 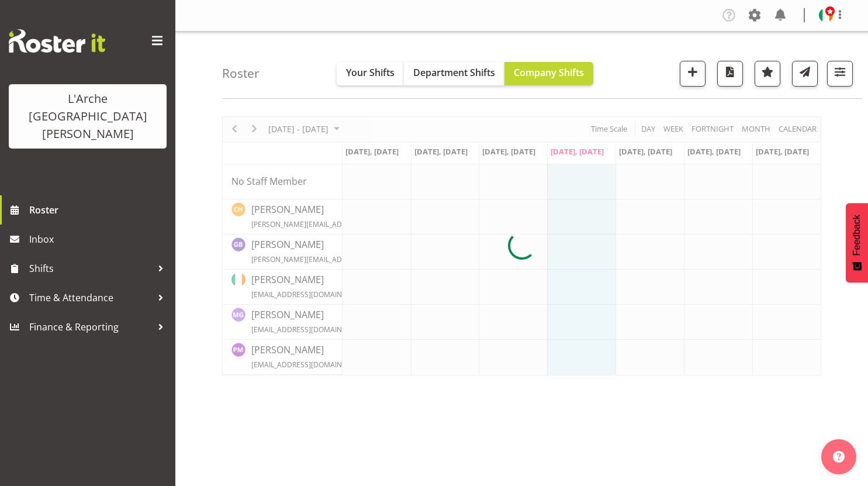 I want to click on button: Company Shifts, so click(x=549, y=73).